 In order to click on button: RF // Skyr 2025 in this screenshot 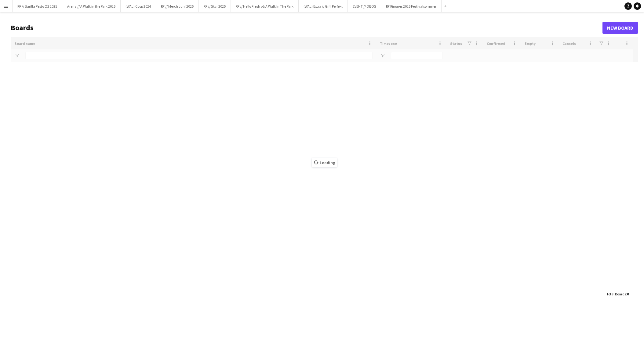, I will do `click(215, 6)`.